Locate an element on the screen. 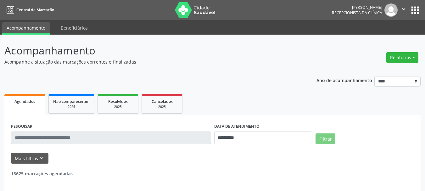  img: img is located at coordinates (391, 10).